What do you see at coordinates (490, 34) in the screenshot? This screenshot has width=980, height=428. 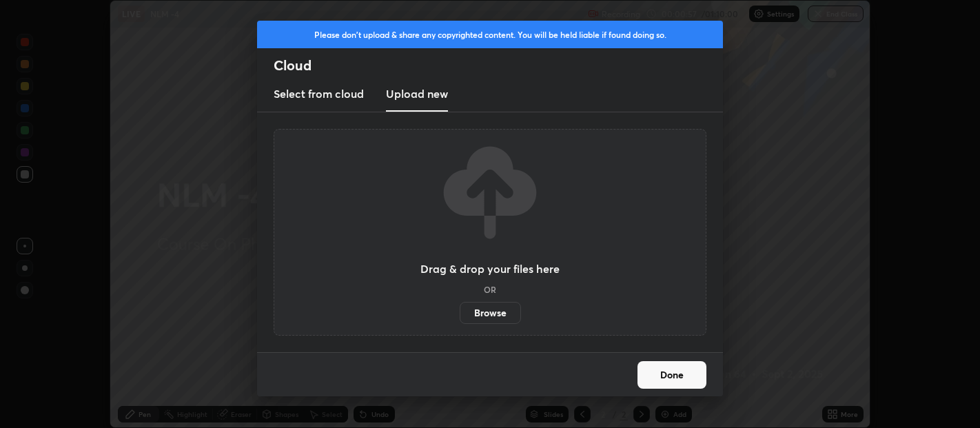 I see `div: Please don't upload & share any copyrighted content. You will be held liable if found doing so.` at bounding box center [490, 34].